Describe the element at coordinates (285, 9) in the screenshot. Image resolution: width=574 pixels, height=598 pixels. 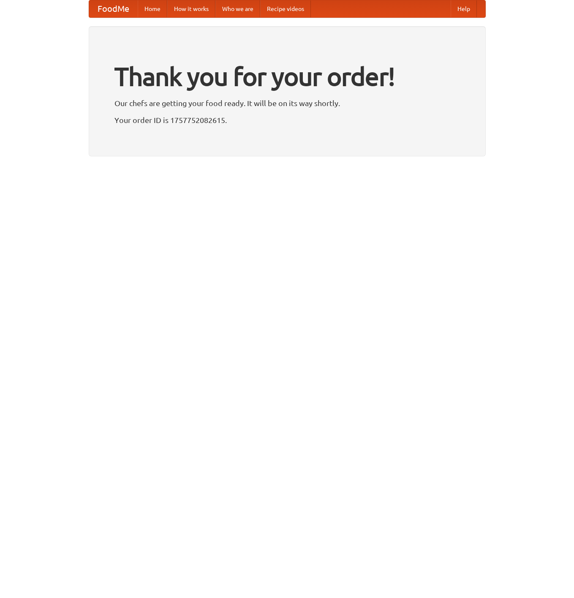
I see `a: Recipe videos` at that location.